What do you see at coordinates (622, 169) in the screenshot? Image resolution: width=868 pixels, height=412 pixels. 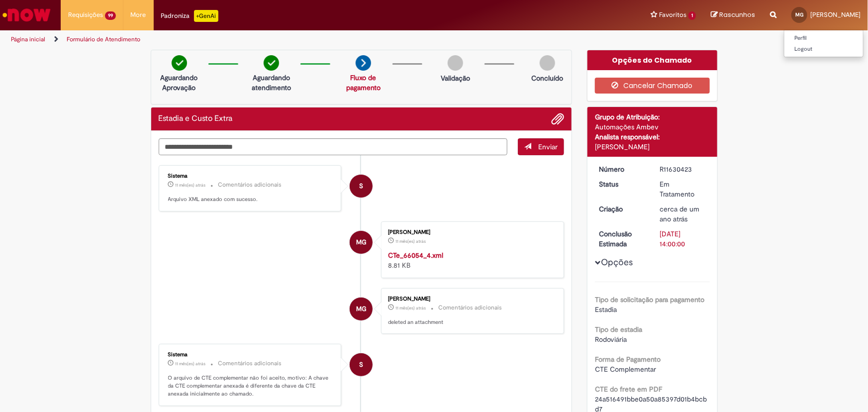 I see `dt: Número` at bounding box center [622, 169].